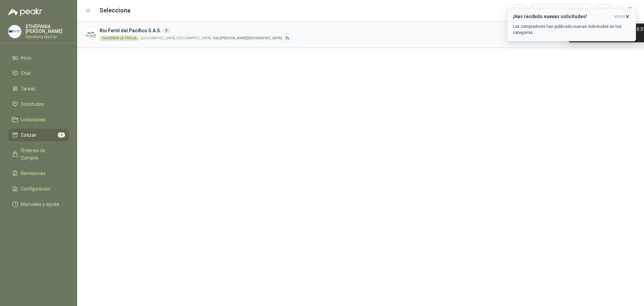 The width and height of the screenshot is (644, 306). I want to click on span: Remisiones, so click(33, 173).